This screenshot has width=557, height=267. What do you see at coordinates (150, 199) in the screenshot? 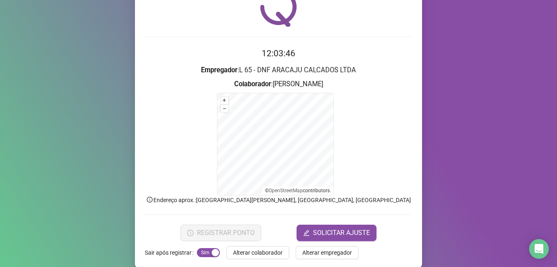
I see `span: info-circle` at bounding box center [150, 199].